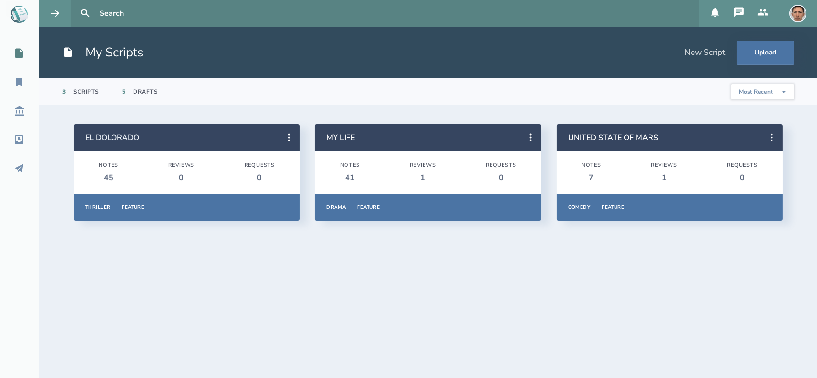 The width and height of the screenshot is (817, 378). I want to click on h1: My Scripts, so click(103, 53).